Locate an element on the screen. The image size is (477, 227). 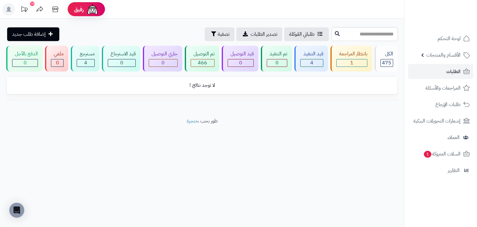
div: تم التوصيل is located at coordinates (202, 54).